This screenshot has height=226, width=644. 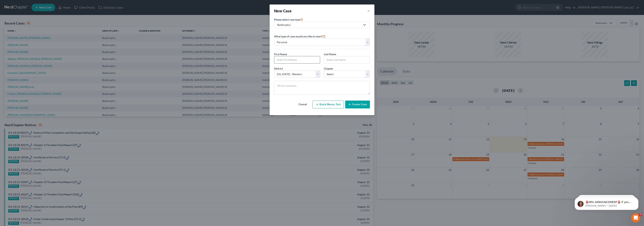 I want to click on span: District, so click(x=278, y=69).